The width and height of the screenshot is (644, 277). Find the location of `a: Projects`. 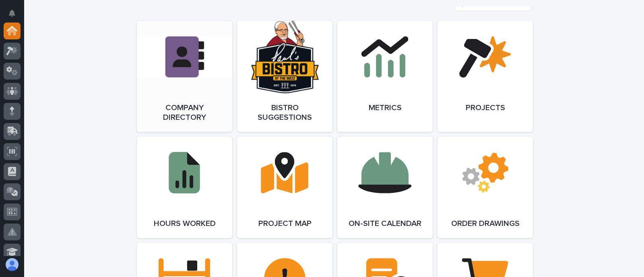

a: Projects is located at coordinates (485, 76).